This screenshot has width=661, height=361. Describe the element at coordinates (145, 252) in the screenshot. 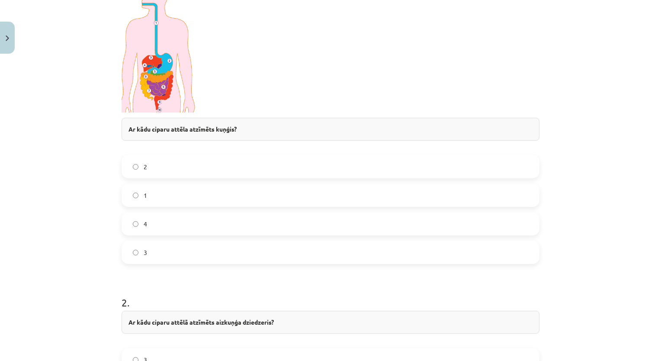

I see `span: 3` at that location.